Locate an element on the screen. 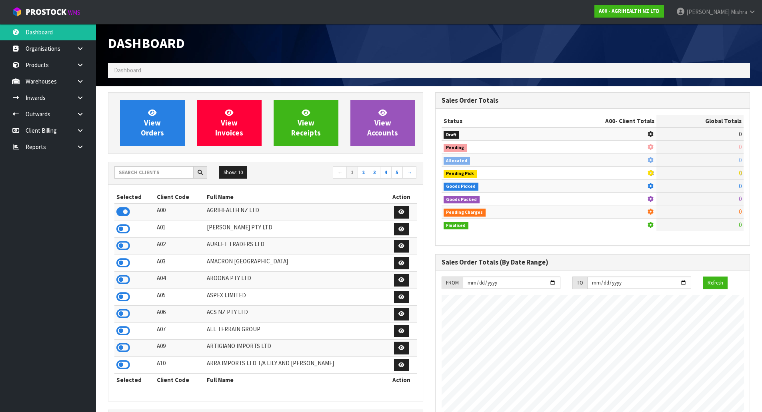 This screenshot has width=762, height=412. nav: Page navigation is located at coordinates (344, 173).